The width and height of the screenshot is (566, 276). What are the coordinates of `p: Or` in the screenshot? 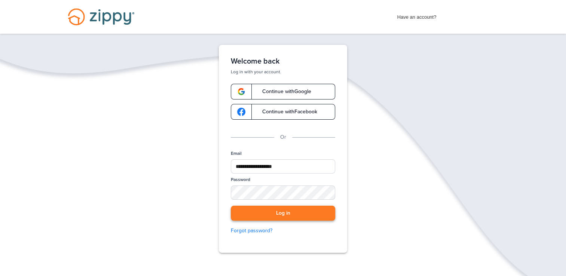 It's located at (283, 137).